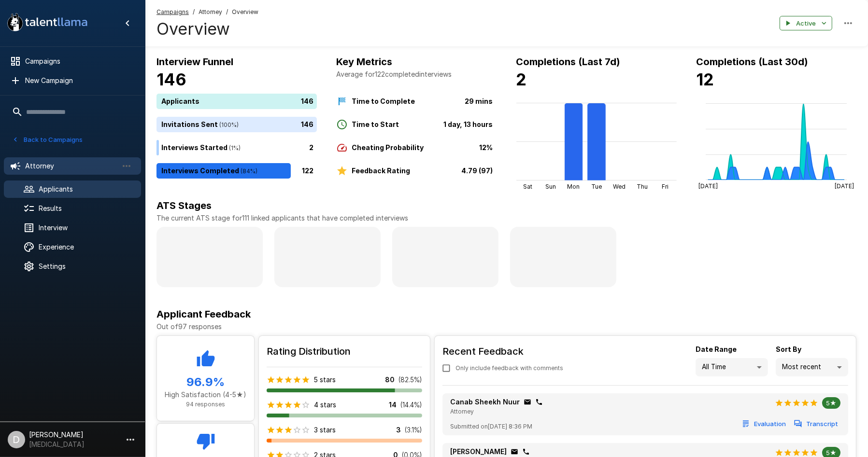 The height and width of the screenshot is (457, 868). I want to click on p: ( 82.5 %), so click(410, 380).